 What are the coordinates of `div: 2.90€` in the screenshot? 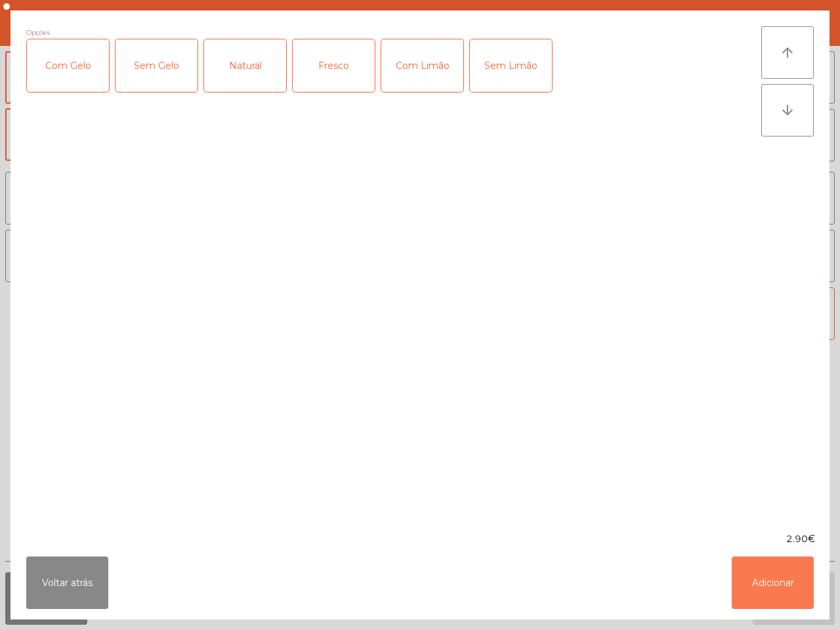 It's located at (420, 539).